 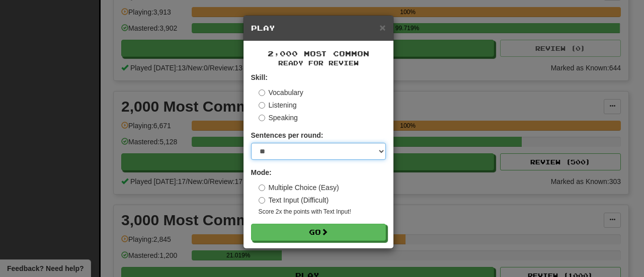 What do you see at coordinates (259, 78) in the screenshot?
I see `strong: Skill:` at bounding box center [259, 78].